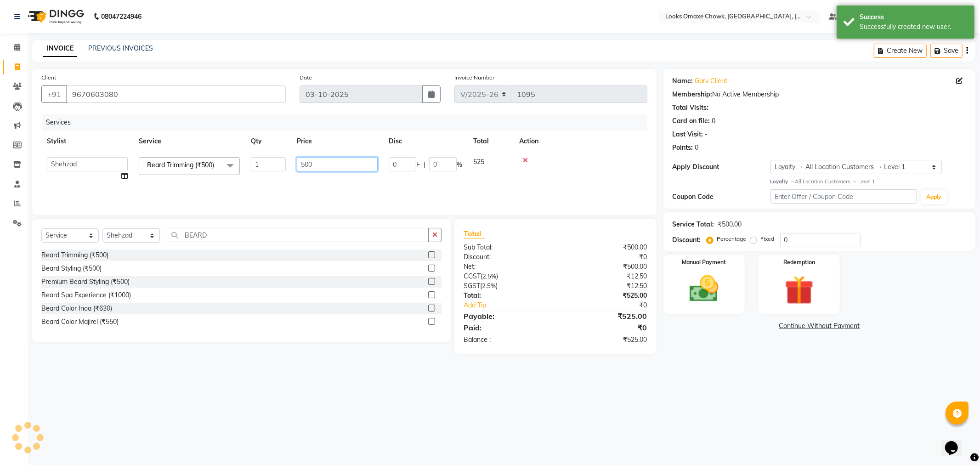 The height and width of the screenshot is (465, 980). I want to click on div: Last Visit:, so click(688, 134).